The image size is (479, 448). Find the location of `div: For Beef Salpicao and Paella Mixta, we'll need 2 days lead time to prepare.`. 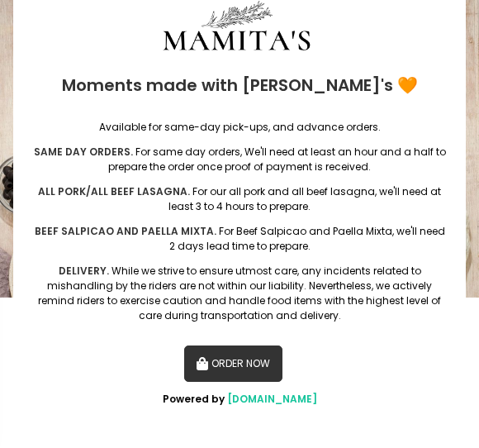

div: For Beef Salpicao and Paella Mixta, we'll need 2 days lead time to prepare. is located at coordinates (240, 239).